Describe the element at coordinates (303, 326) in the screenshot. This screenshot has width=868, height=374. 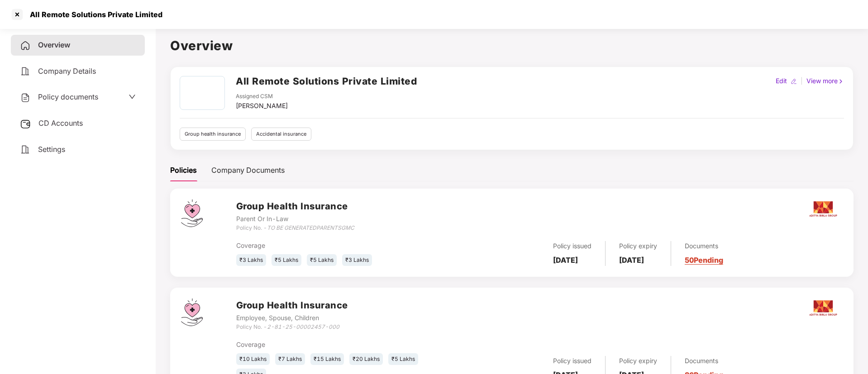
I see `i: 2-81-25-00002457-000` at that location.